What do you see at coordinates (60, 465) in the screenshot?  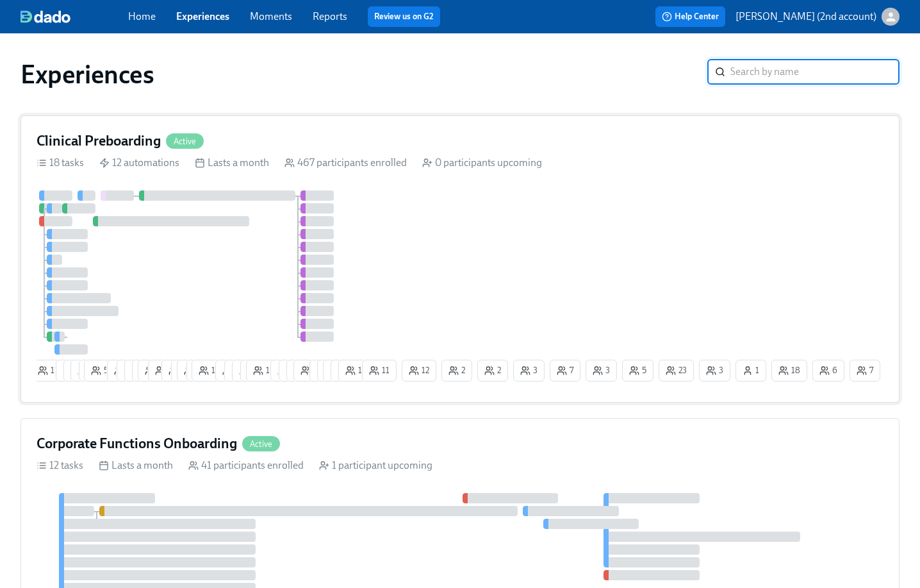 I see `div: 12 tasks` at bounding box center [60, 465].